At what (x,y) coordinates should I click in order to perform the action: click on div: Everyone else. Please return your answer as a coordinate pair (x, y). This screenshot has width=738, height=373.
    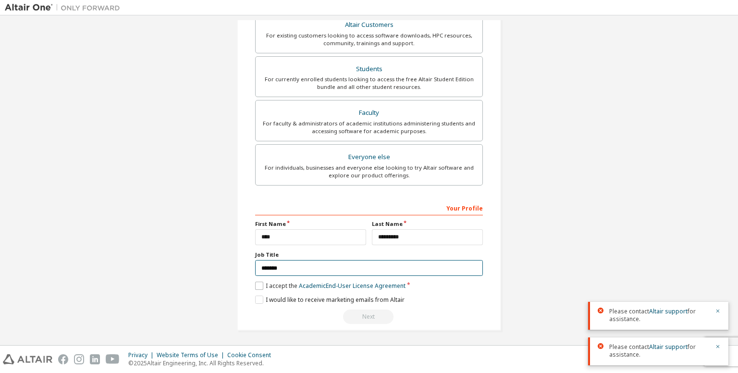
    Looking at the image, I should click on (369, 157).